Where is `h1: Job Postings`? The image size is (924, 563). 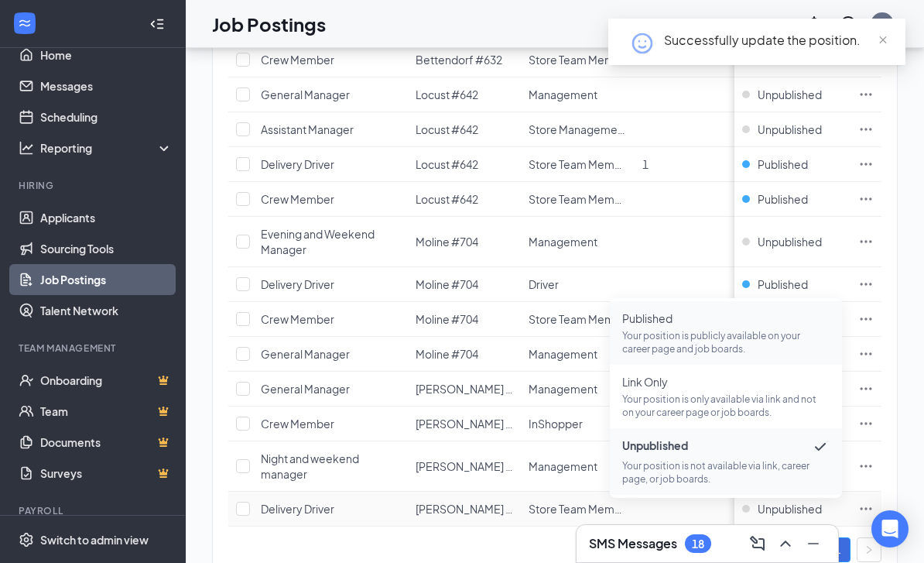
h1: Job Postings is located at coordinates (269, 24).